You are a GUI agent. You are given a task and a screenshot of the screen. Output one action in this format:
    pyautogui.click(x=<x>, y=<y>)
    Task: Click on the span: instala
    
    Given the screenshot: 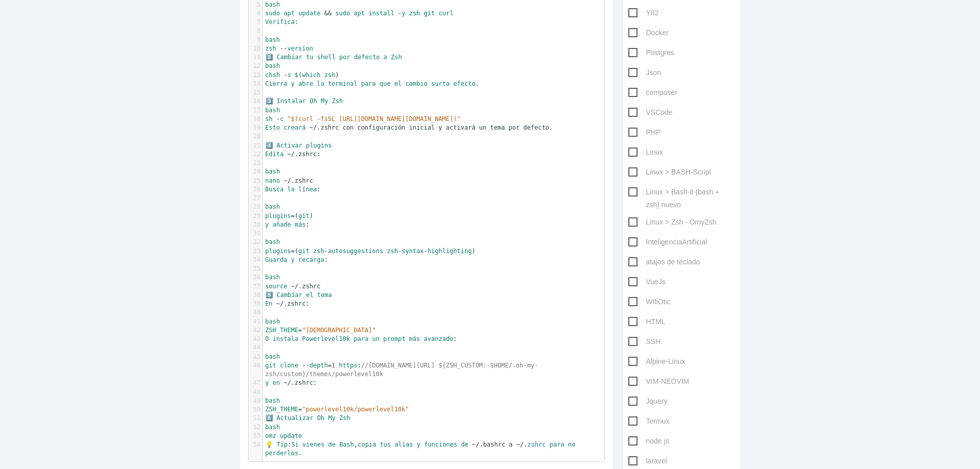 What is the action you would take?
    pyautogui.click(x=286, y=339)
    